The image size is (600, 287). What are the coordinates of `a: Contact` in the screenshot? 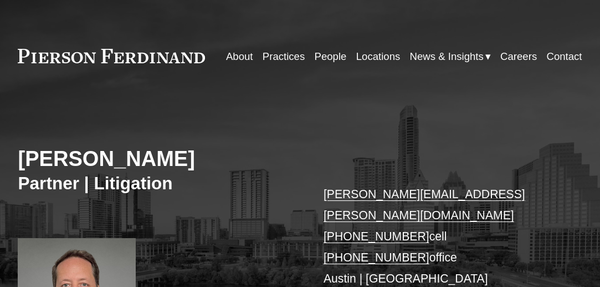 It's located at (564, 56).